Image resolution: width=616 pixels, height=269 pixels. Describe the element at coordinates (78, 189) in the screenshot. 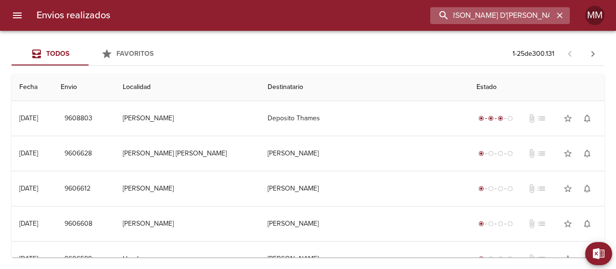

I see `span: 9606612` at that location.